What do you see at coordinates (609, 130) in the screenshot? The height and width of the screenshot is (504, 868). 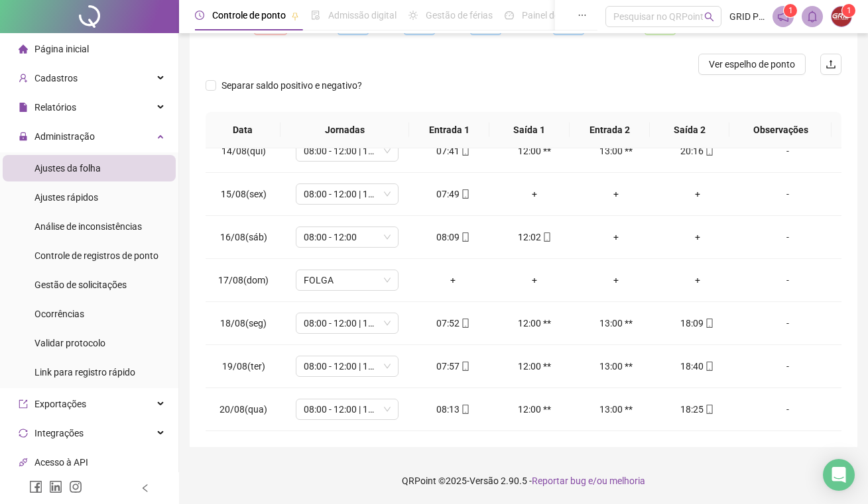 I see `th: Entrada 2` at bounding box center [609, 130].